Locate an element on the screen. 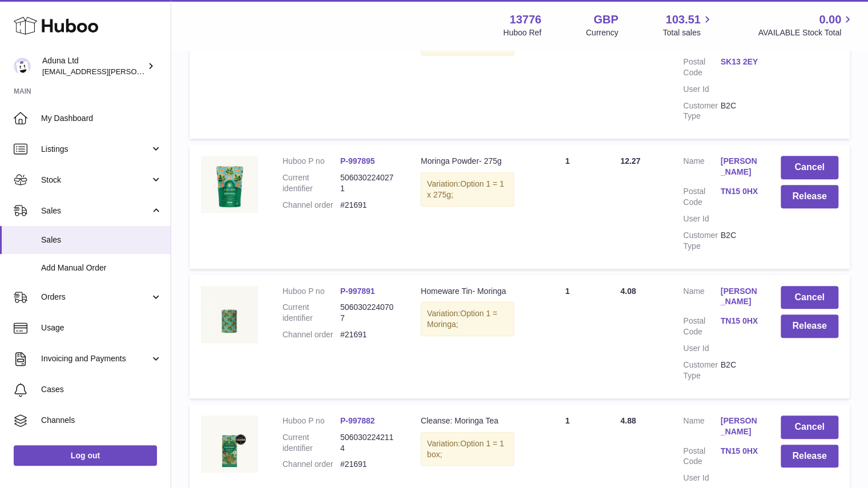  strong: 13776 is located at coordinates (525, 19).